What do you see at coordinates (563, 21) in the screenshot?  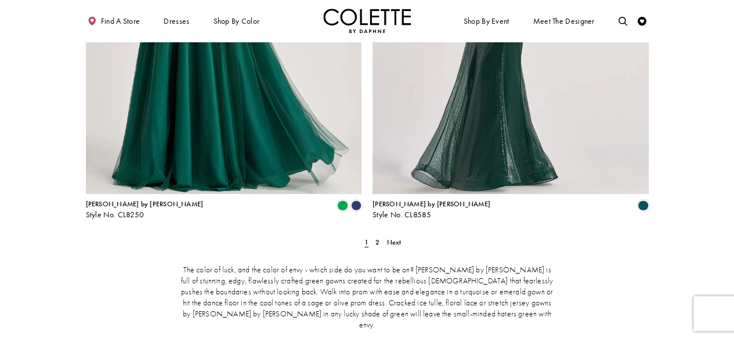 I see `span: Meet the designer` at bounding box center [563, 21].